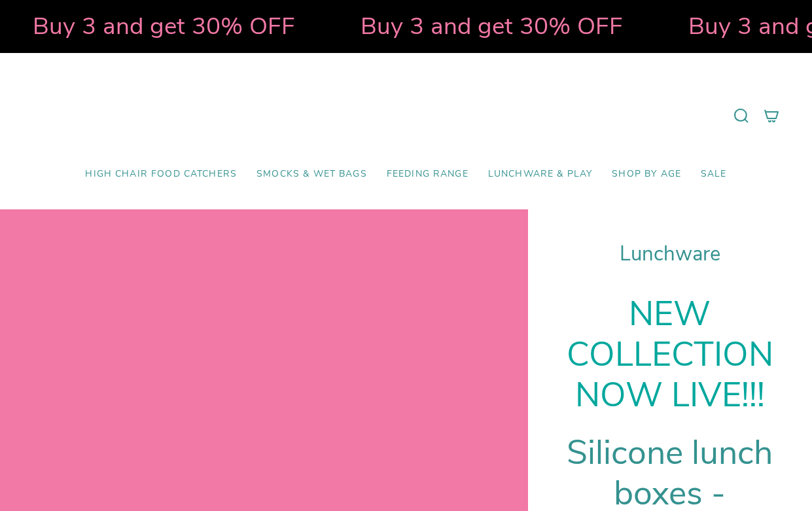 The height and width of the screenshot is (511, 812). What do you see at coordinates (405, 116) in the screenshot?
I see `a: Mumma’s Little Helpers` at bounding box center [405, 116].